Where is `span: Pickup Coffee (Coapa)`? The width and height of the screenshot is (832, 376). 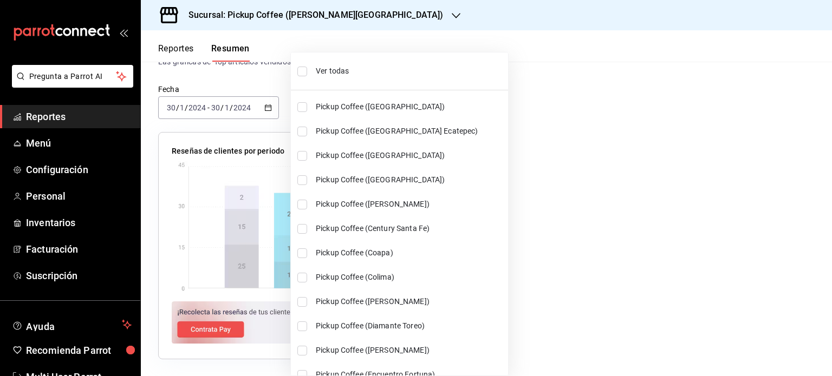
span: Pickup Coffee (Coapa) is located at coordinates (409, 253).